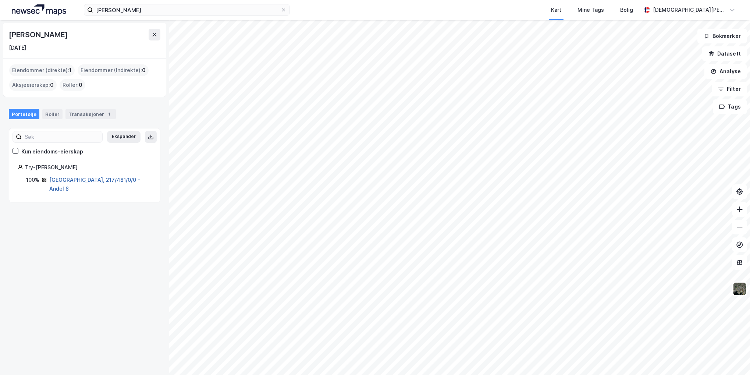 This screenshot has width=750, height=375. Describe the element at coordinates (556, 10) in the screenshot. I see `div: Kart` at that location.